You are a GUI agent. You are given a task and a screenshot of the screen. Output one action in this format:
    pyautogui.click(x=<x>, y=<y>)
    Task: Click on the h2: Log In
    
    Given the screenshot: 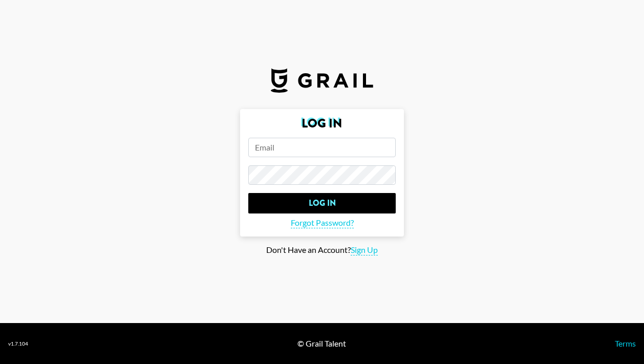 What is the action you would take?
    pyautogui.click(x=322, y=123)
    